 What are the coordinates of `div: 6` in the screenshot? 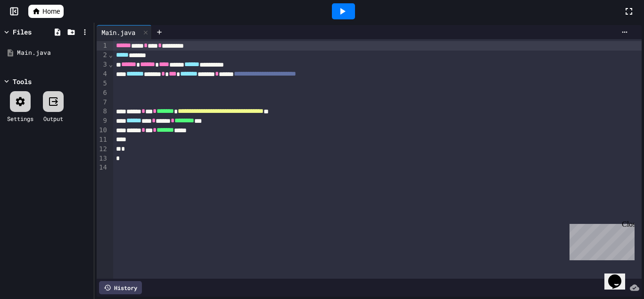 It's located at (102, 93).